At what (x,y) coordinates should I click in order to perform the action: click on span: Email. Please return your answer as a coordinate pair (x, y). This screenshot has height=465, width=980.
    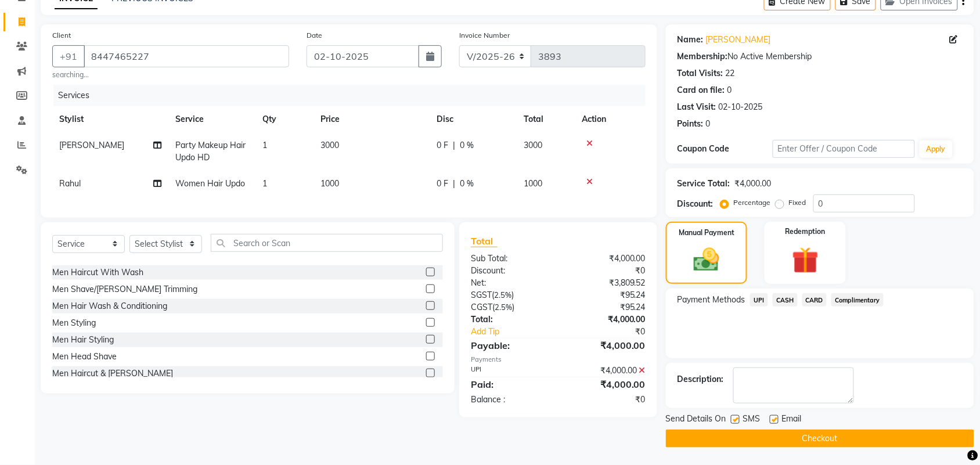
    Looking at the image, I should click on (792, 420).